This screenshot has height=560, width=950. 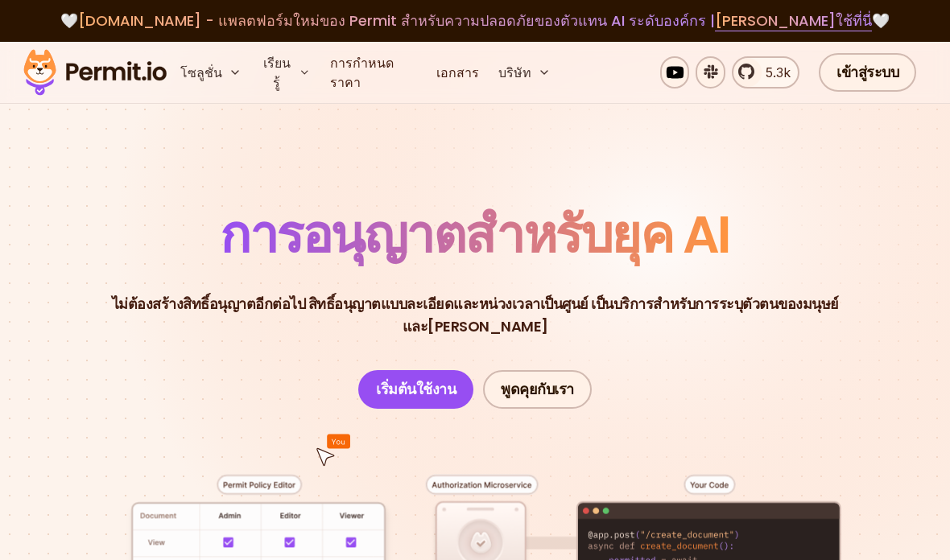 What do you see at coordinates (867, 72) in the screenshot?
I see `a: เข้าสู่ระบบ` at bounding box center [867, 72].